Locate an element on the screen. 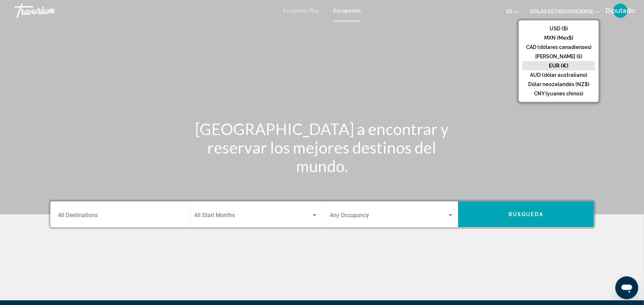 This screenshot has width=644, height=305. div: Search widget is located at coordinates (322, 214).